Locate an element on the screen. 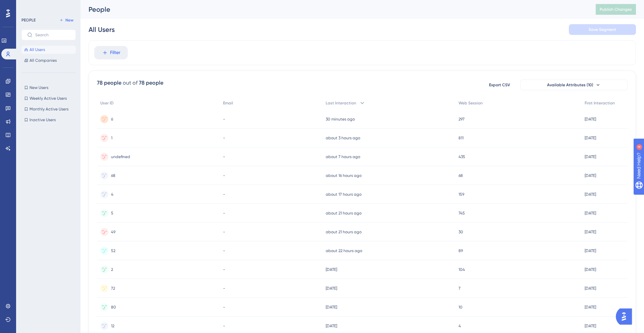 This screenshot has width=644, height=333. span: Monthly Active Users is located at coordinates (49, 109).